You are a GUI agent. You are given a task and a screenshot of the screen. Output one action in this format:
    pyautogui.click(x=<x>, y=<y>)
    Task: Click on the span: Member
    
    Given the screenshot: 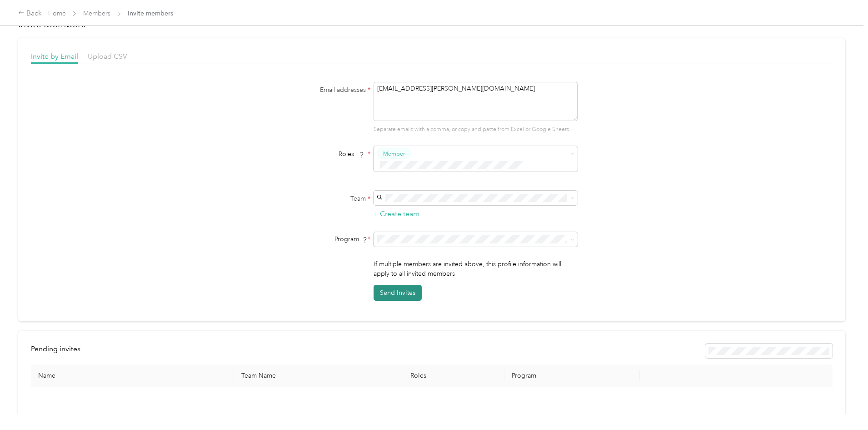 What is the action you would take?
    pyautogui.click(x=394, y=154)
    